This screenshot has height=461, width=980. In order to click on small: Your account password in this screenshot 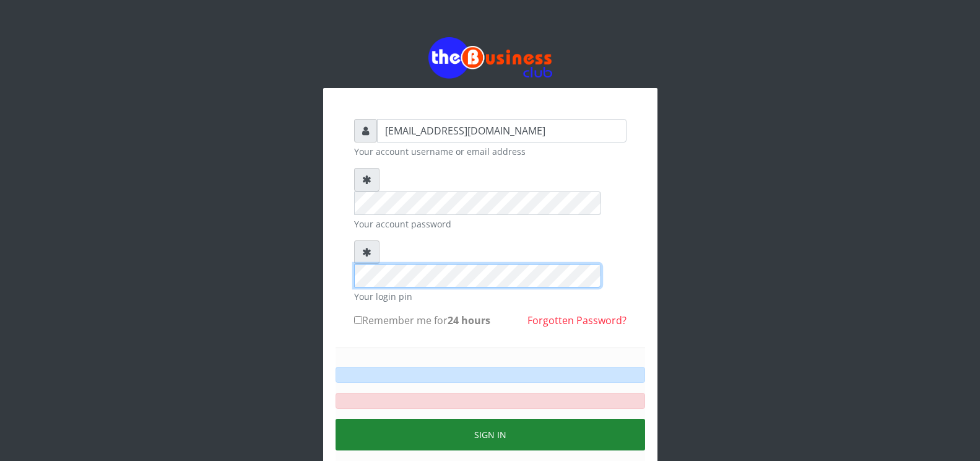, I will do `click(490, 224)`.